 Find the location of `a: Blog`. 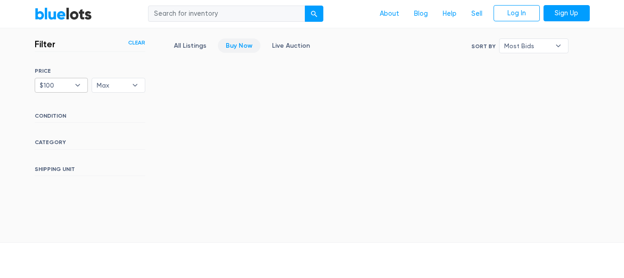

a: Blog is located at coordinates (421, 14).